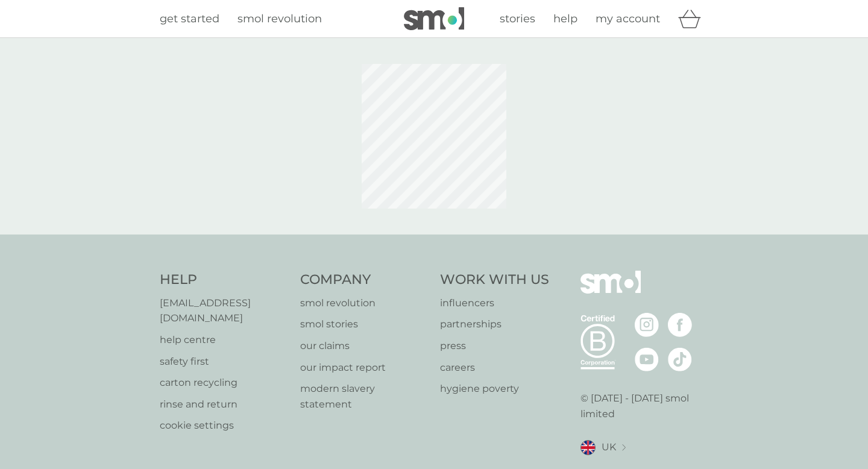  Describe the element at coordinates (280, 19) in the screenshot. I see `span: smol revolution` at that location.